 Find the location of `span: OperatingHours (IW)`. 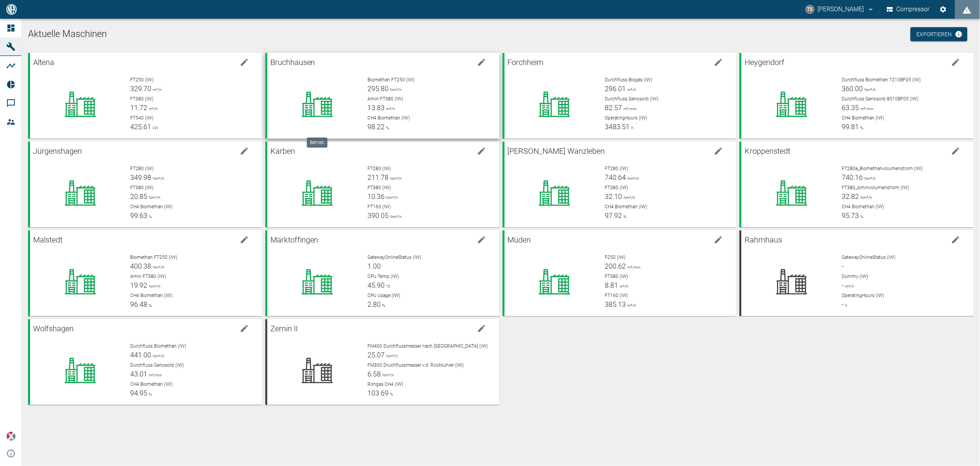

span: OperatingHours (IW) is located at coordinates (626, 118).